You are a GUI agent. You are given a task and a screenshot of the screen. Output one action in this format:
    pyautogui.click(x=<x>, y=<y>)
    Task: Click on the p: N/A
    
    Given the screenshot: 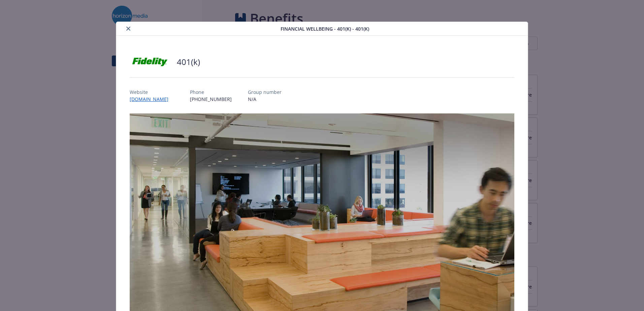 What is the action you would take?
    pyautogui.click(x=264, y=99)
    